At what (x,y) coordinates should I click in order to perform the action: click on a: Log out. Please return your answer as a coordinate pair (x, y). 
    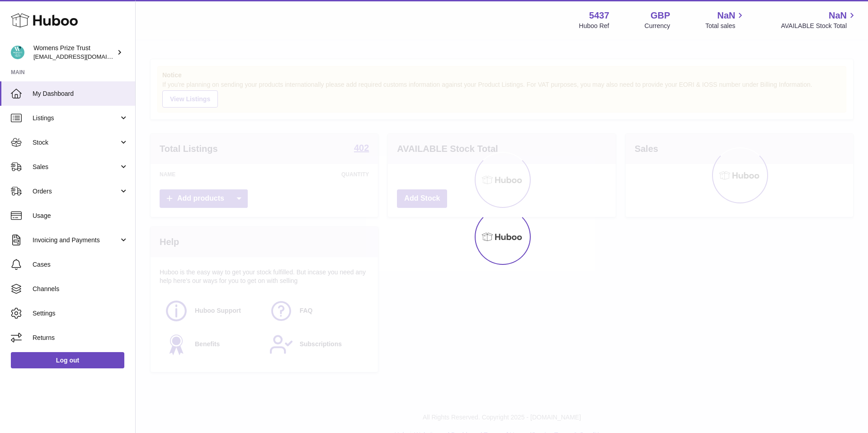
    Looking at the image, I should click on (68, 360).